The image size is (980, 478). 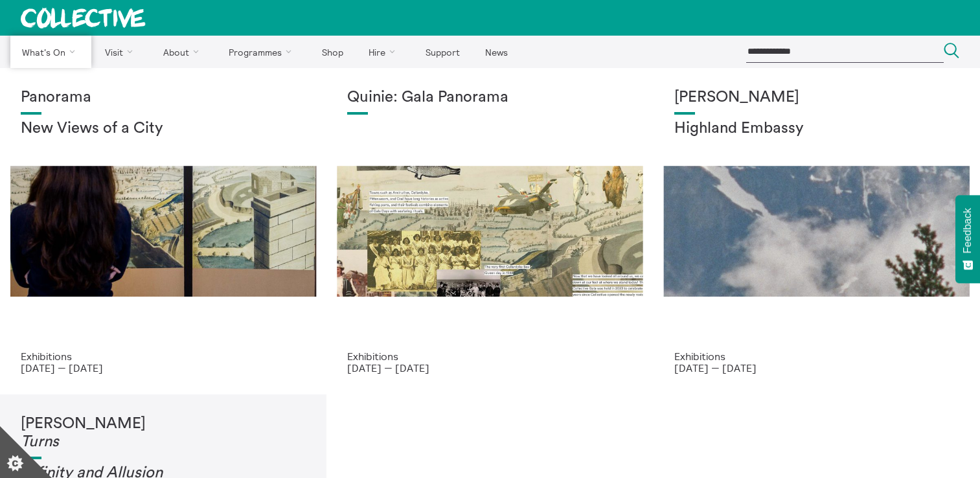 I want to click on a: Support, so click(x=442, y=52).